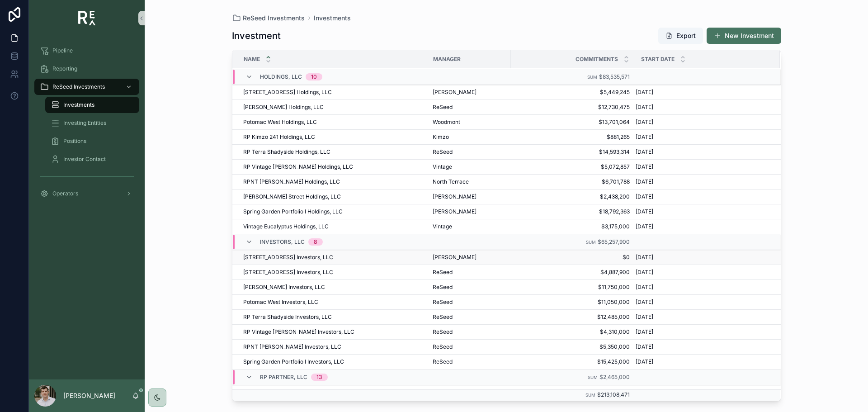  I want to click on span: North Terrace, so click(451, 182).